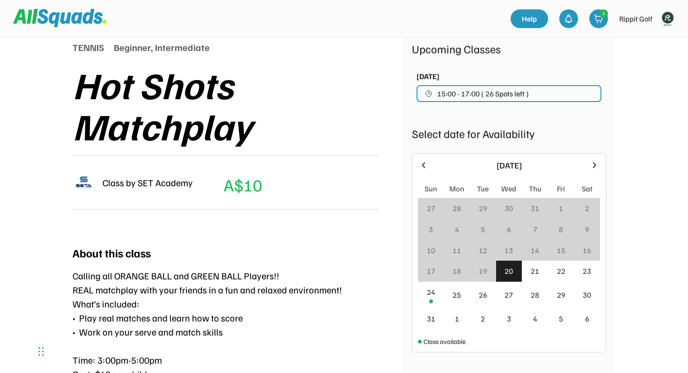 The height and width of the screenshot is (373, 688). I want to click on div: 25, so click(457, 295).